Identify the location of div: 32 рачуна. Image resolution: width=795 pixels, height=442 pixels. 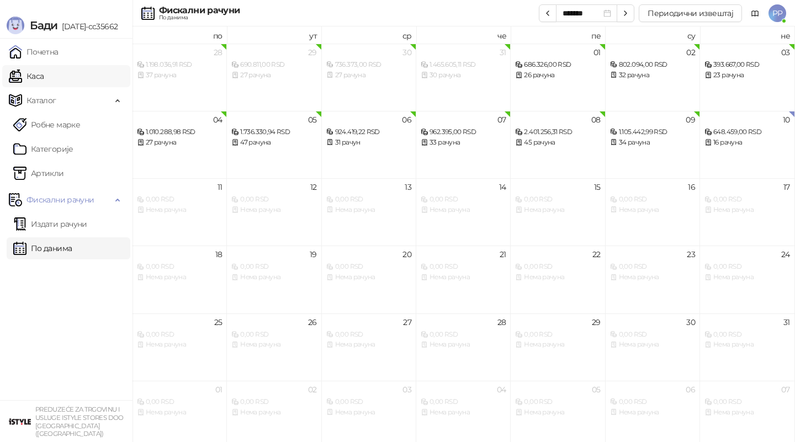
(652, 75).